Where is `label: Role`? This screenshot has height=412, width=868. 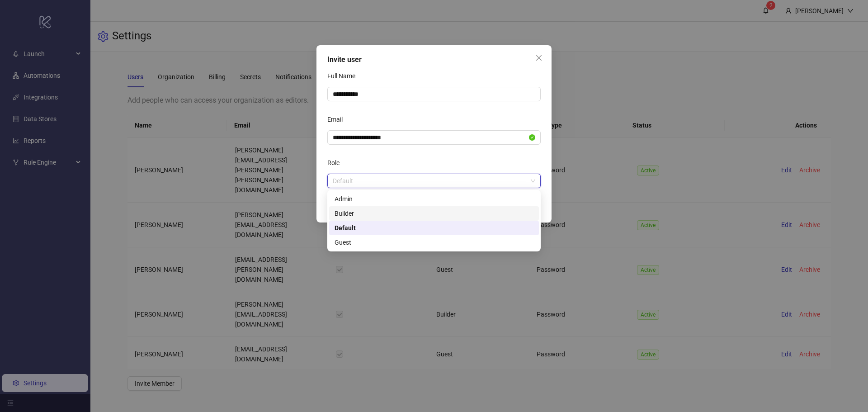 label: Role is located at coordinates (337, 163).